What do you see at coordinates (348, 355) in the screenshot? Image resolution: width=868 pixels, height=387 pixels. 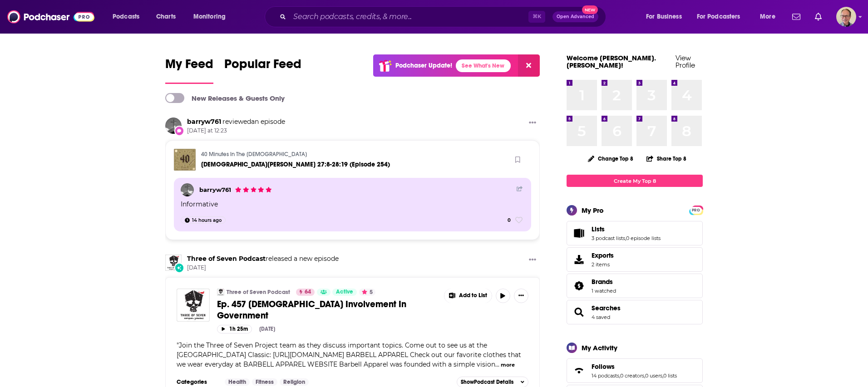 I see `span: Join the Three of Seven Project team as they discuss important topics. Come out to see us at the ...` at bounding box center [348, 355].